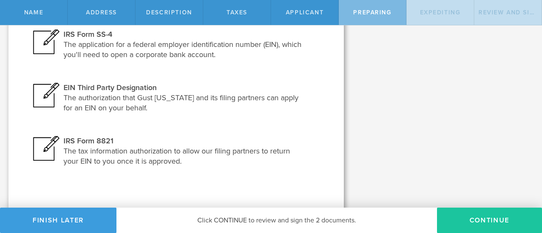  Describe the element at coordinates (182, 156) in the screenshot. I see `div: The tax information authorization to allow our filing partners to return your EIN to you once it ...` at that location.